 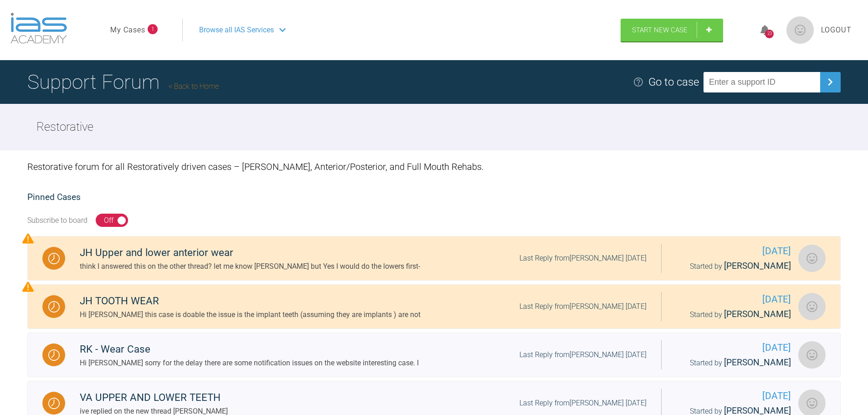 What do you see at coordinates (433, 197) in the screenshot?
I see `h2: Pinned Cases` at bounding box center [433, 197].